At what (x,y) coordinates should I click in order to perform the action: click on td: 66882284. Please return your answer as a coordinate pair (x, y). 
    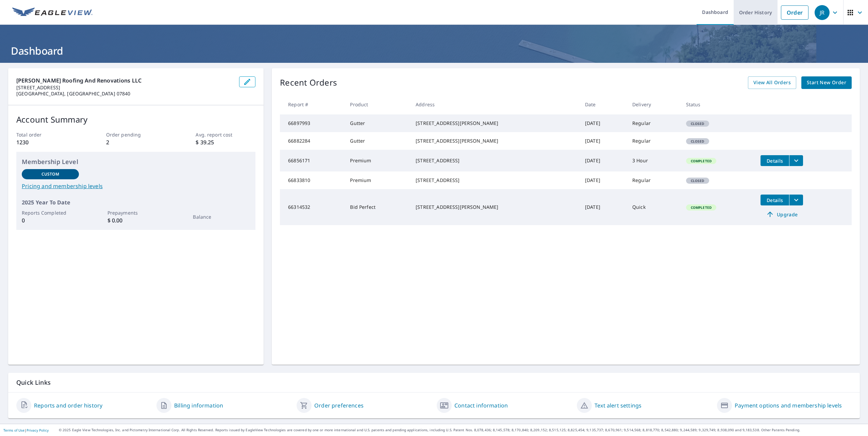
    Looking at the image, I should click on (312, 141).